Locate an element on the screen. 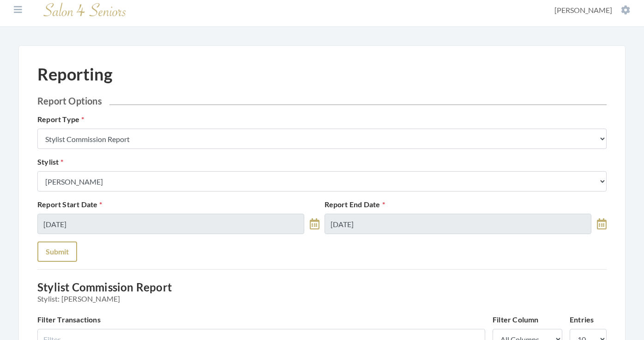  label: Stylist is located at coordinates (50, 162).